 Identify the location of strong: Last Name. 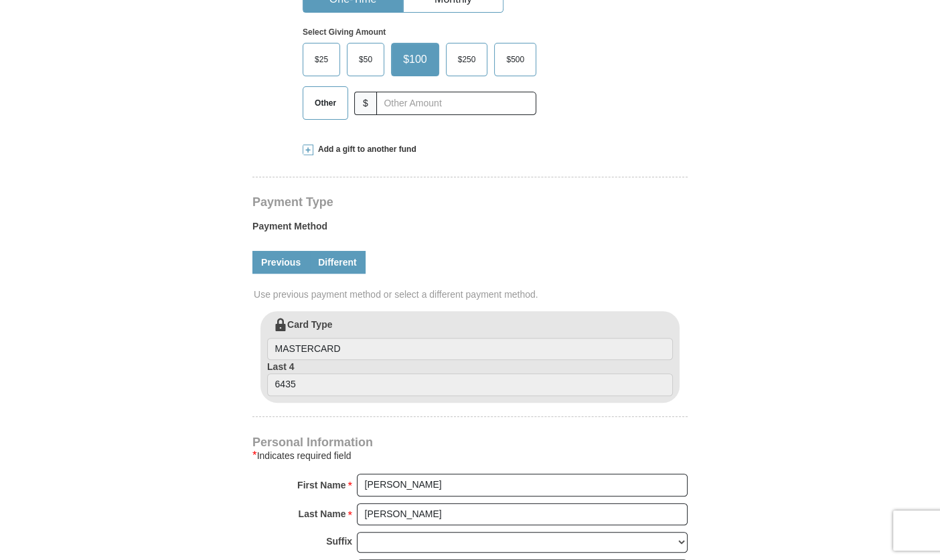
(322, 514).